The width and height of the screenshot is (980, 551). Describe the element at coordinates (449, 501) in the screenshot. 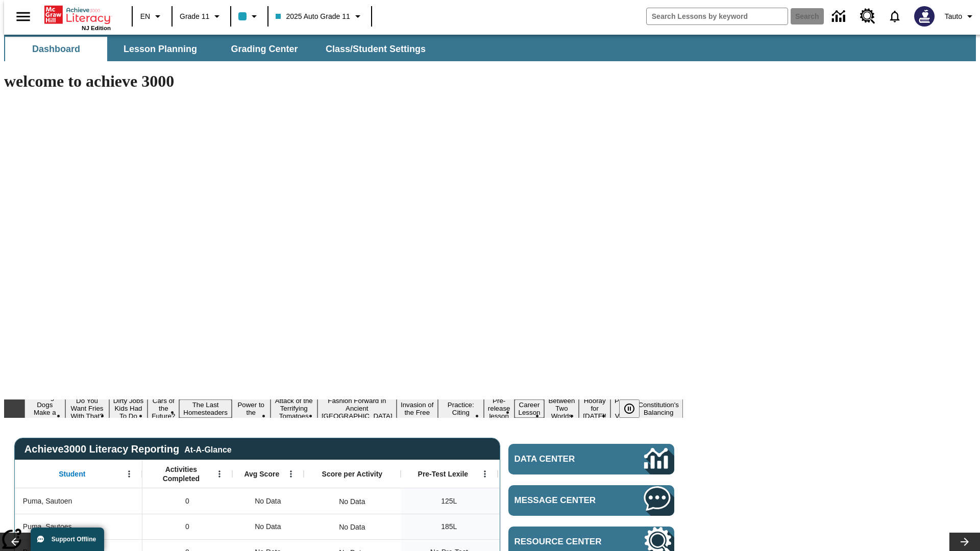

I see `span: 125 Lexile, Puma, Sautoen` at that location.